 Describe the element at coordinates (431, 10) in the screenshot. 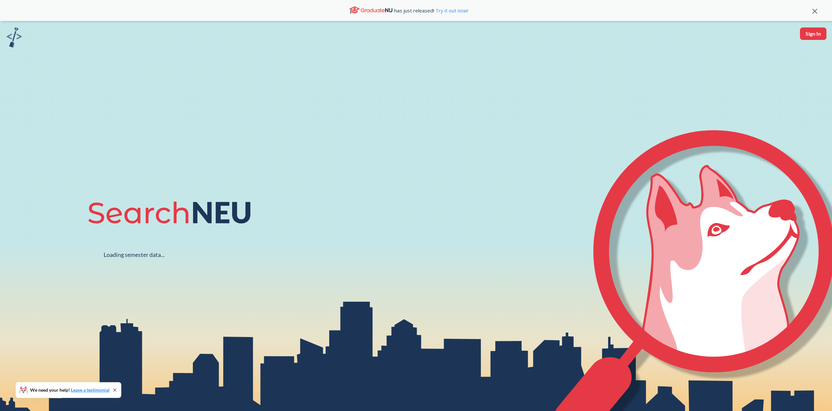

I see `span: has just released!` at that location.